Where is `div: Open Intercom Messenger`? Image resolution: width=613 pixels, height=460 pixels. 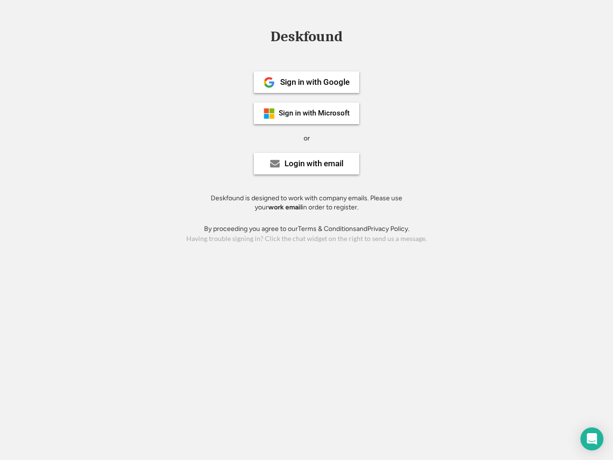 div: Open Intercom Messenger is located at coordinates (592, 439).